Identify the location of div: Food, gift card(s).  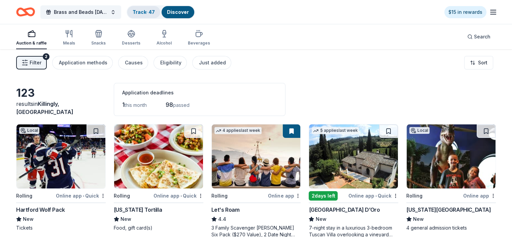
(159, 228).